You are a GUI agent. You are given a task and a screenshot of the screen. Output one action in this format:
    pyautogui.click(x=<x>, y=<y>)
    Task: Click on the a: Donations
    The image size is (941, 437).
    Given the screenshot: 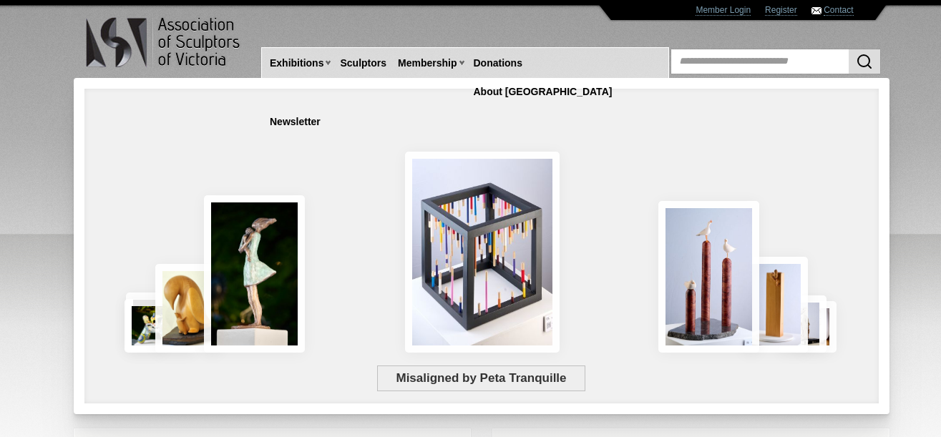 What is the action you would take?
    pyautogui.click(x=498, y=63)
    